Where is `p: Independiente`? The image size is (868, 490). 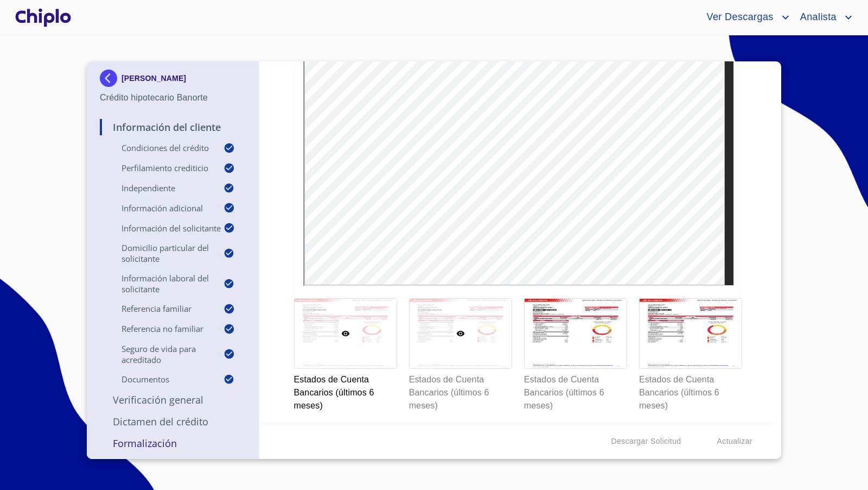
p: Independiente is located at coordinates (162, 188).